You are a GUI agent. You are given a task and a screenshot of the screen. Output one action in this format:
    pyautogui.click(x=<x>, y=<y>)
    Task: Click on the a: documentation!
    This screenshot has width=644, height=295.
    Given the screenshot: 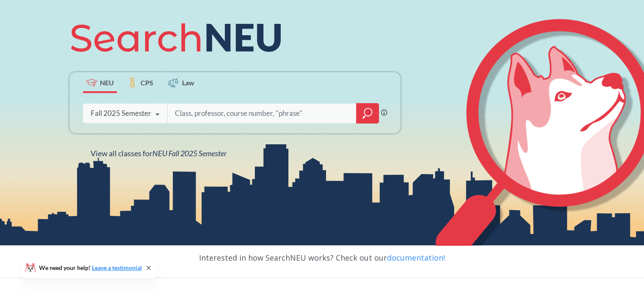 What is the action you would take?
    pyautogui.click(x=415, y=257)
    